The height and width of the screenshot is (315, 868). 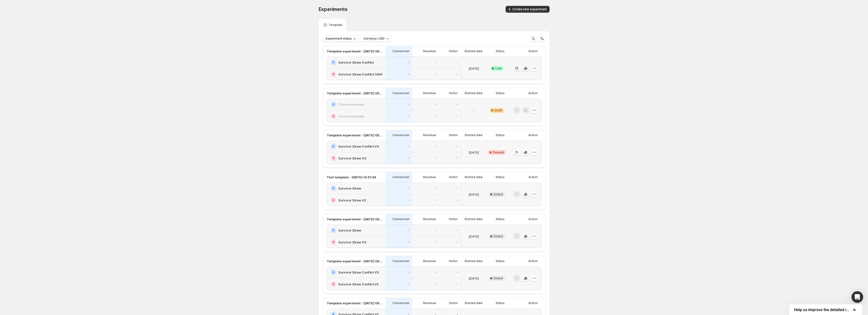 I want to click on span: Create new experiment, so click(x=529, y=9).